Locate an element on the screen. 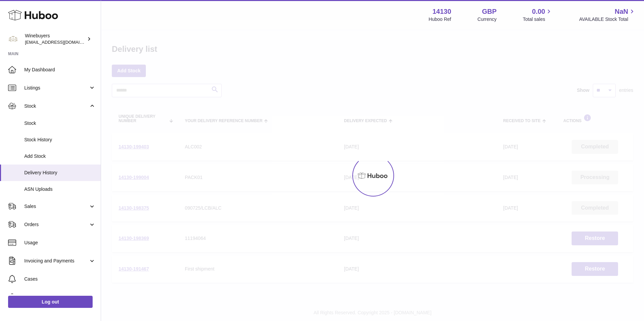  span: ASN Uploads is located at coordinates (60, 189).